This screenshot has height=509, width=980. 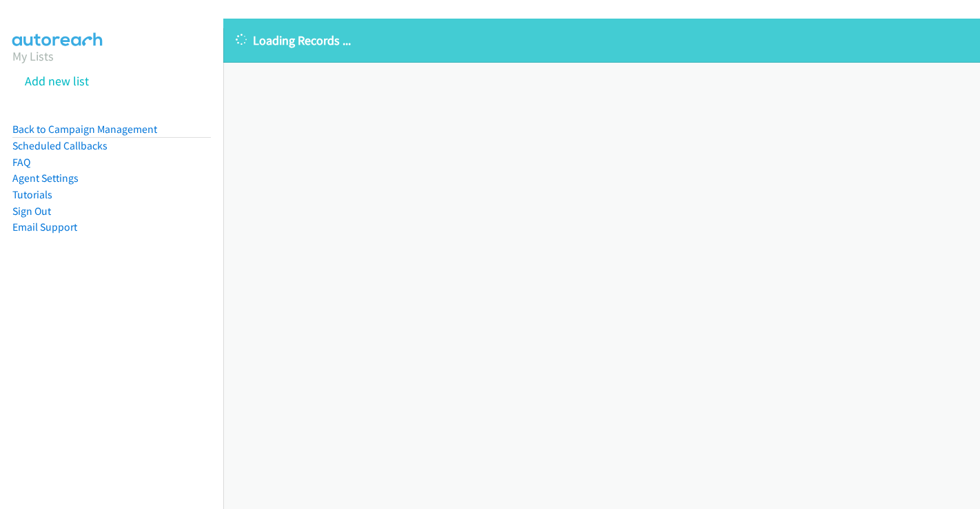 I want to click on a: Email Support, so click(x=45, y=227).